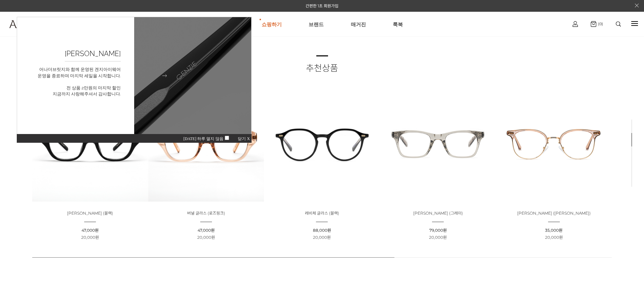  What do you see at coordinates (322, 230) in the screenshot?
I see `span: 88,000원` at bounding box center [322, 230].